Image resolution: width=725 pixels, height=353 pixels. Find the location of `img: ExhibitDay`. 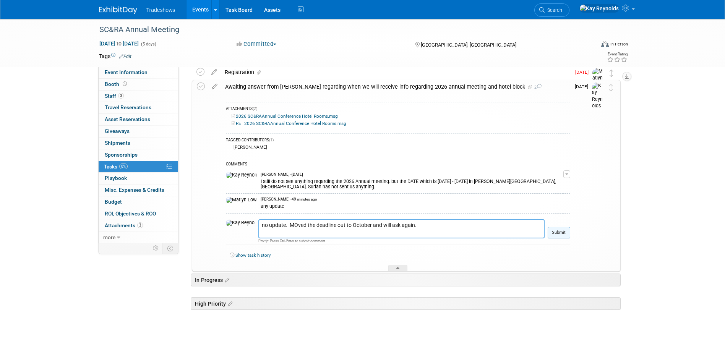

img: ExhibitDay is located at coordinates (118, 10).